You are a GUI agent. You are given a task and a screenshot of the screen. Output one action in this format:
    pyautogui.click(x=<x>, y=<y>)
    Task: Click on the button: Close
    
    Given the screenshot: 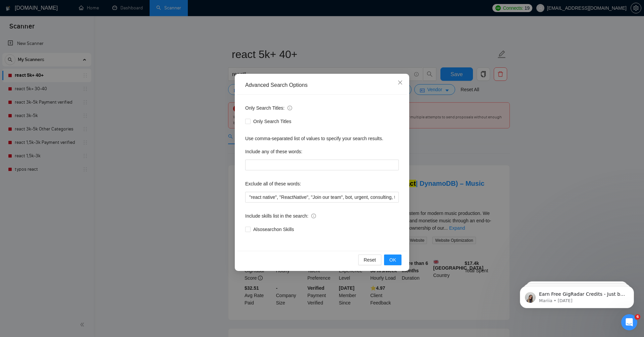 What is the action you would take?
    pyautogui.click(x=400, y=83)
    